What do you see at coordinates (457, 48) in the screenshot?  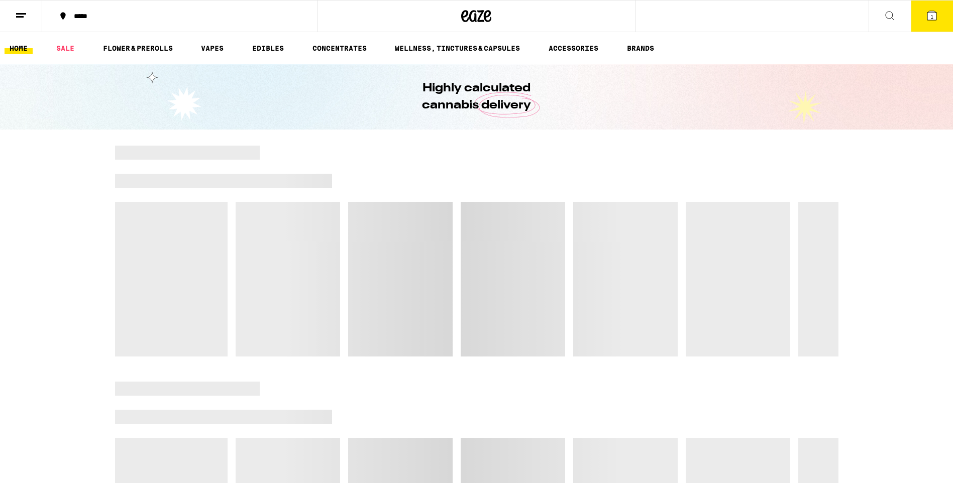 I see `a: WELLNESS, TINCTURES & CAPSULES` at bounding box center [457, 48].